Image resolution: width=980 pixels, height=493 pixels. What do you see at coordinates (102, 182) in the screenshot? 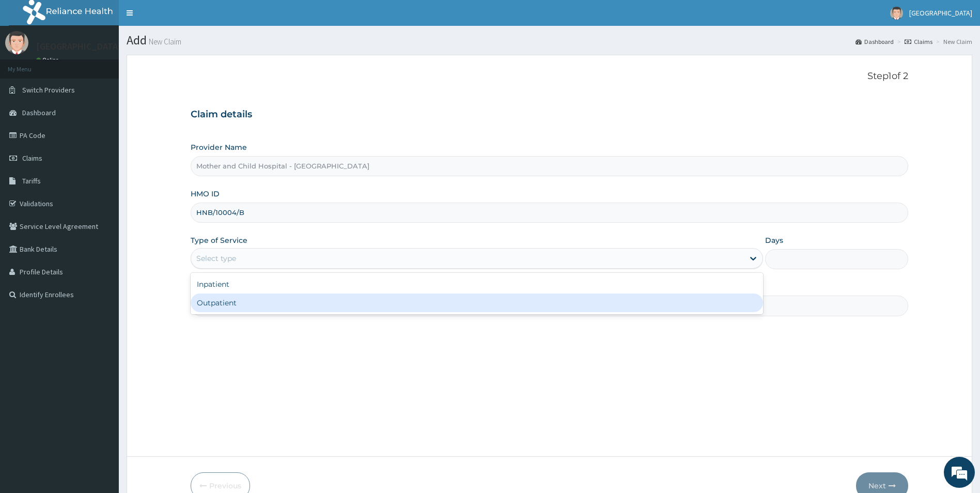
I see `span: We're online!` at bounding box center [102, 182].